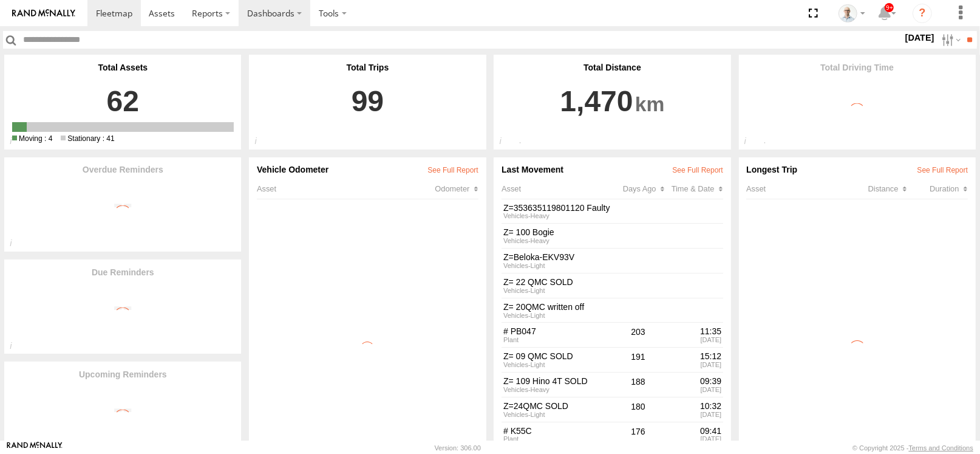 The height and width of the screenshot is (454, 980). What do you see at coordinates (262, 143) in the screenshot?
I see `div: Total completed Trips within the selected period` at bounding box center [262, 143].